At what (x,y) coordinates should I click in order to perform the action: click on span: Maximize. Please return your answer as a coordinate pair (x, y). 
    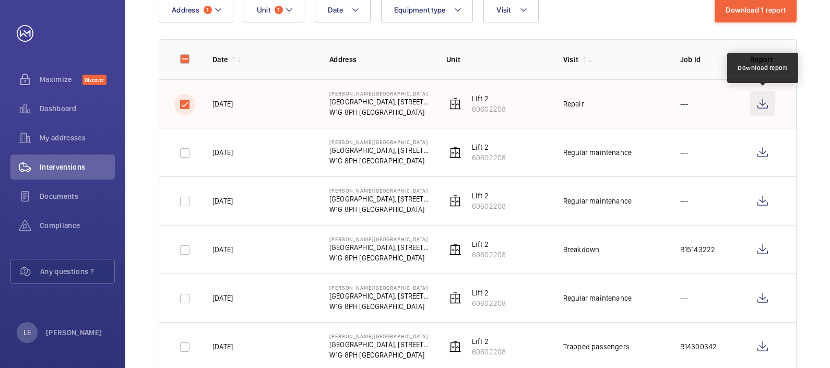
    Looking at the image, I should click on (61, 79).